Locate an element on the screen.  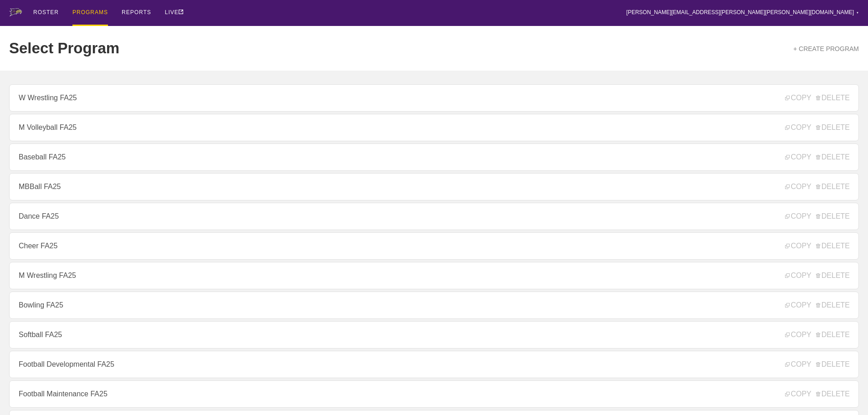
img: logo is located at coordinates (16, 12).